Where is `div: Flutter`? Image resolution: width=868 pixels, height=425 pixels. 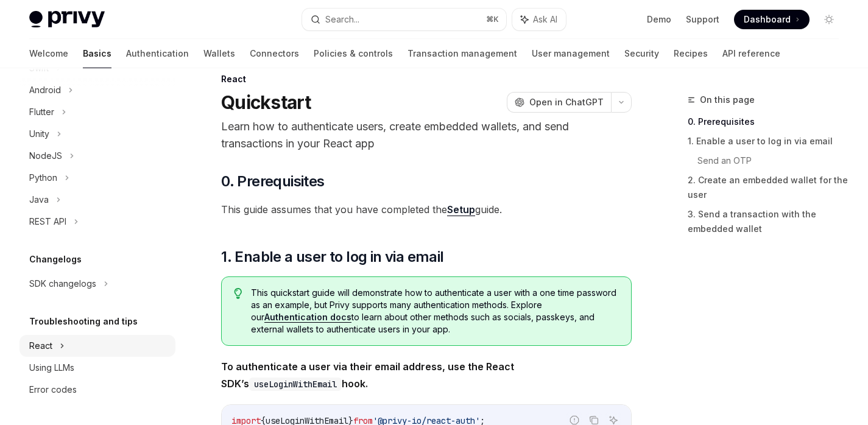 div: Flutter is located at coordinates (42, 112).